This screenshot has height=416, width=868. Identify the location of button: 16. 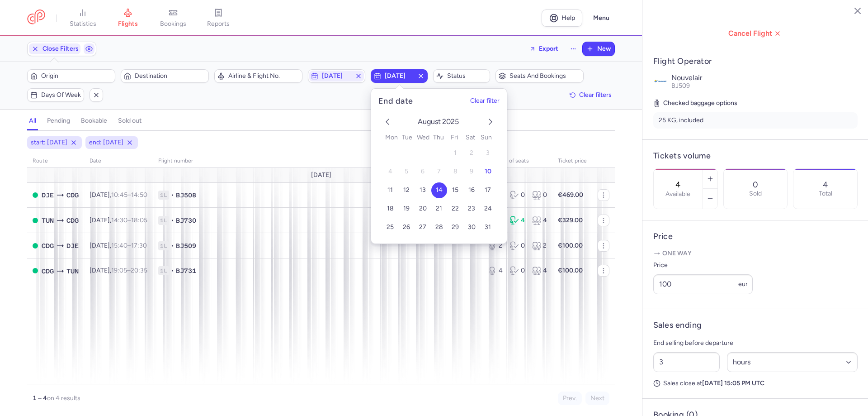
(471, 190).